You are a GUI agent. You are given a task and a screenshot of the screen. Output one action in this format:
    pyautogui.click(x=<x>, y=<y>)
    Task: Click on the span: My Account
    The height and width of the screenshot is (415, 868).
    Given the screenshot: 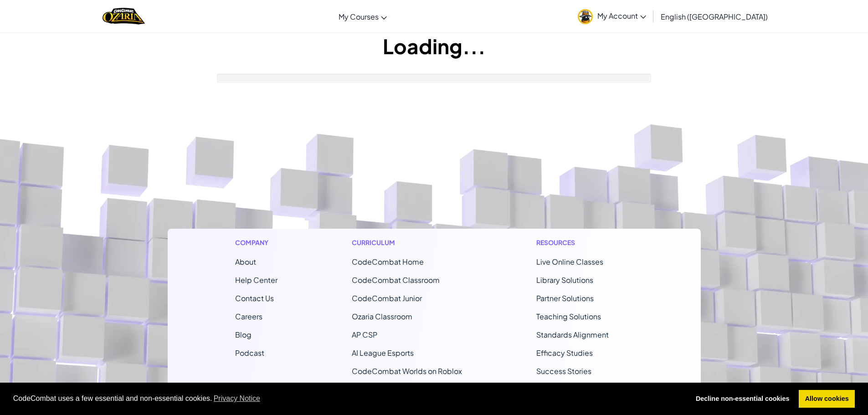 What is the action you would take?
    pyautogui.click(x=622, y=15)
    